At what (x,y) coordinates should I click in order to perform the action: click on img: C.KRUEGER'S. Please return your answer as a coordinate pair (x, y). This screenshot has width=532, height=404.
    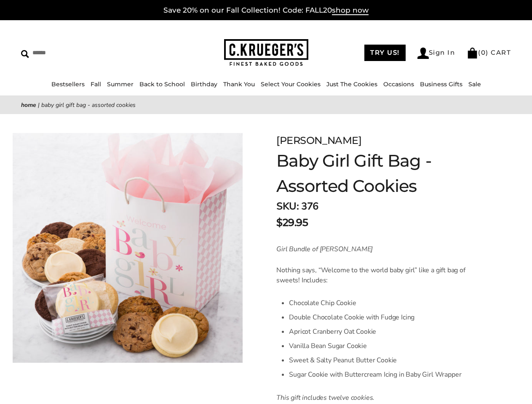
    Looking at the image, I should click on (266, 53).